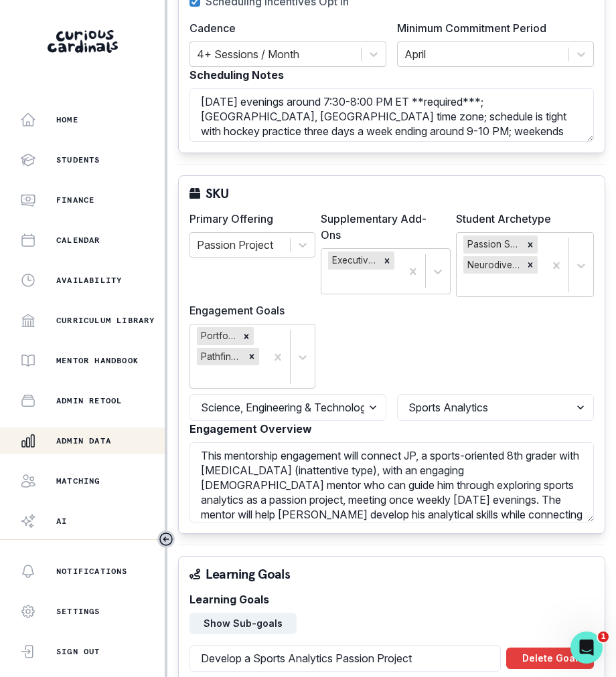  What do you see at coordinates (79, 611) in the screenshot?
I see `p: Settings` at bounding box center [79, 611].